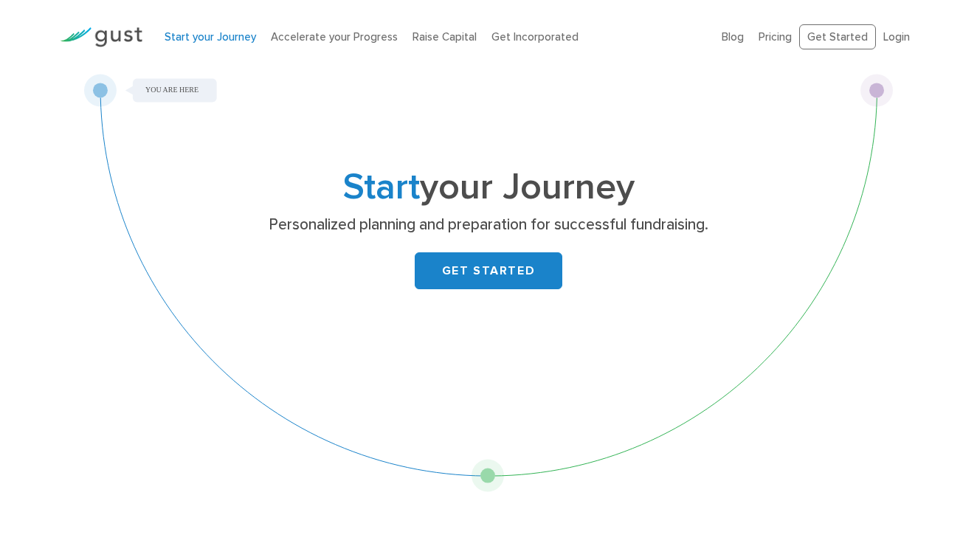 This screenshot has width=977, height=560. I want to click on a: Pricing, so click(775, 37).